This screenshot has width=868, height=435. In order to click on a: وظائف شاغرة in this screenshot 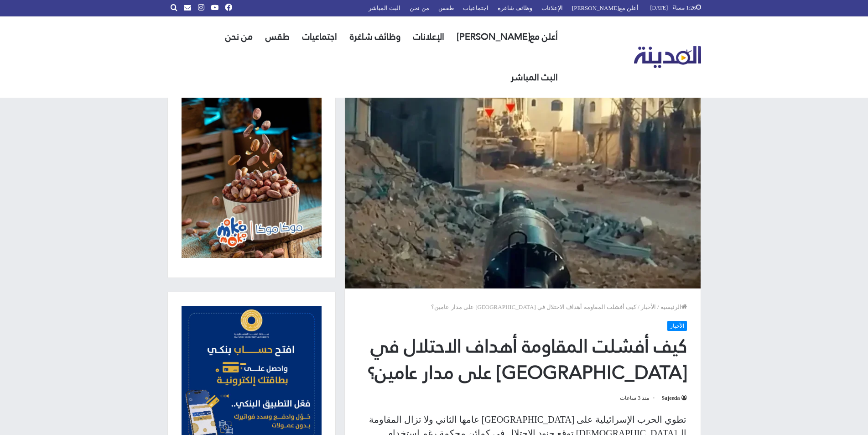, I will do `click(375, 36)`.